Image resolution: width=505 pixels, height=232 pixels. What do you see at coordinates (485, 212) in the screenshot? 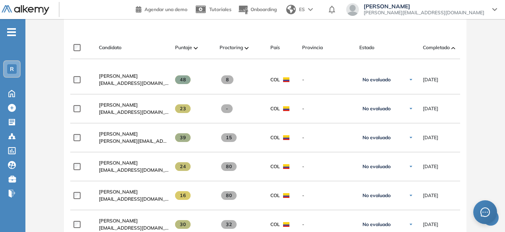
I see `span: message` at bounding box center [485, 212].